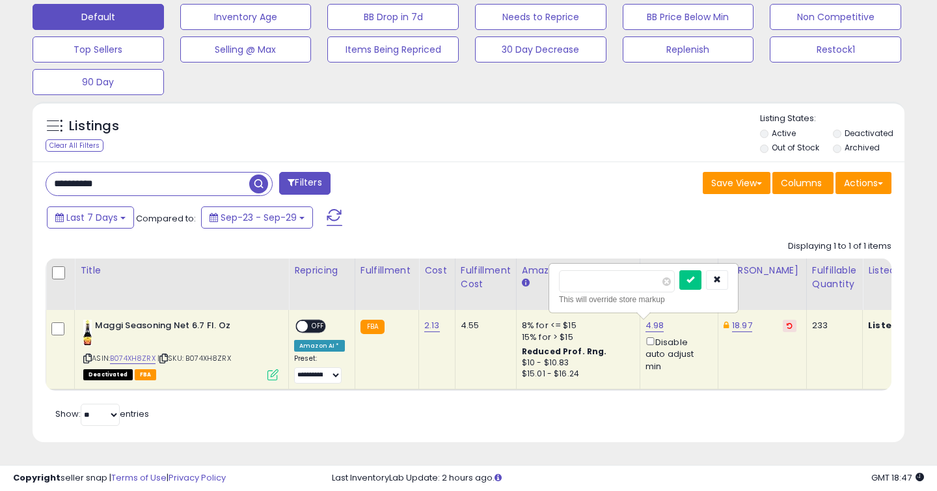 The width and height of the screenshot is (937, 491). Describe the element at coordinates (87, 332) in the screenshot. I see `img: 41E1xEI6kPL._SL40_.jpg` at that location.